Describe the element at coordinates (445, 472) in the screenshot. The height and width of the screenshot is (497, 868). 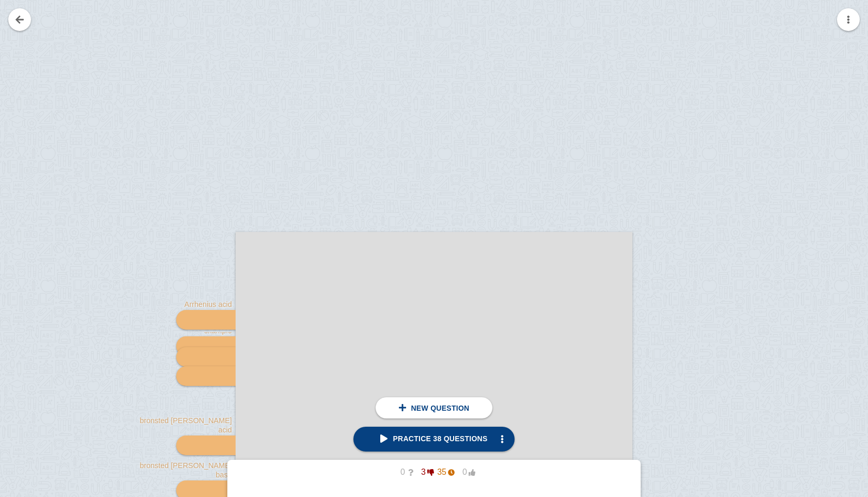
I see `span: 35` at that location.